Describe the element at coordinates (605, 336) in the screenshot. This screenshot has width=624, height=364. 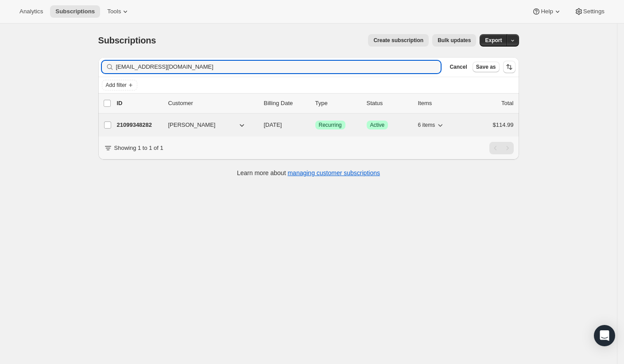
I see `div: Open Intercom Messenger` at that location.